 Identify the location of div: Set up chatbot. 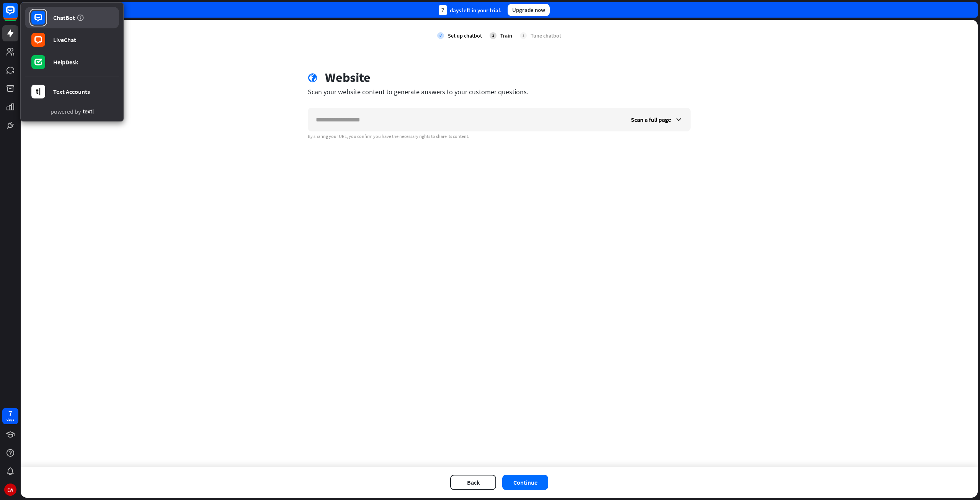
(465, 36).